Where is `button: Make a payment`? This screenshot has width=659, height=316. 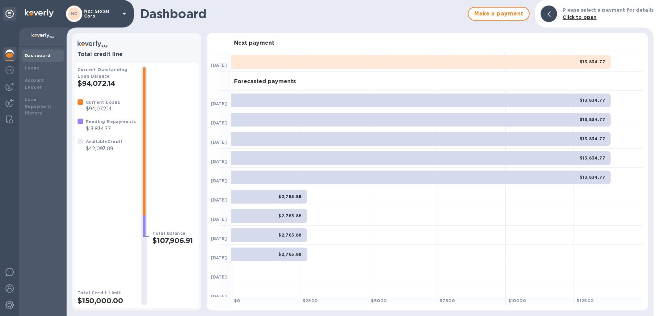 button: Make a payment is located at coordinates (499, 14).